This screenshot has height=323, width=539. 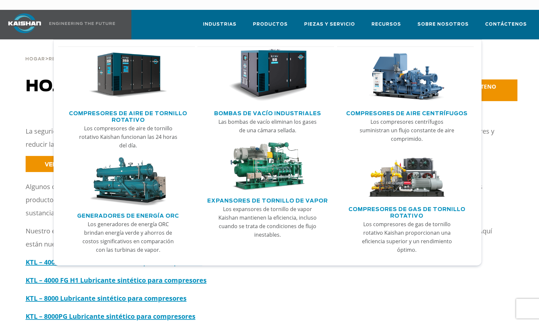 I want to click on strong: KTL – 4000 FG H1 Lubricante sintético para compresores, so click(x=116, y=280).